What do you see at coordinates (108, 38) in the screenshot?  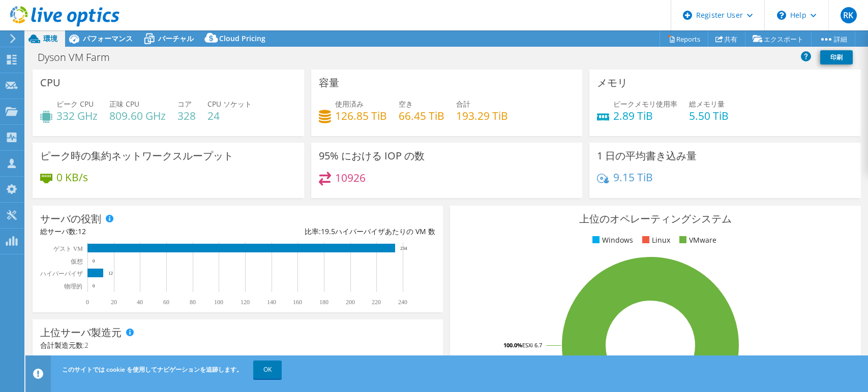 I see `span: パフォーマンス` at bounding box center [108, 38].